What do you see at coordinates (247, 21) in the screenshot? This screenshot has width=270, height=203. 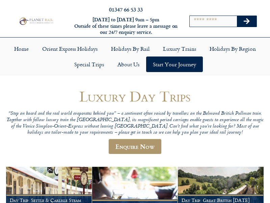 I see `button: Search` at bounding box center [247, 21].